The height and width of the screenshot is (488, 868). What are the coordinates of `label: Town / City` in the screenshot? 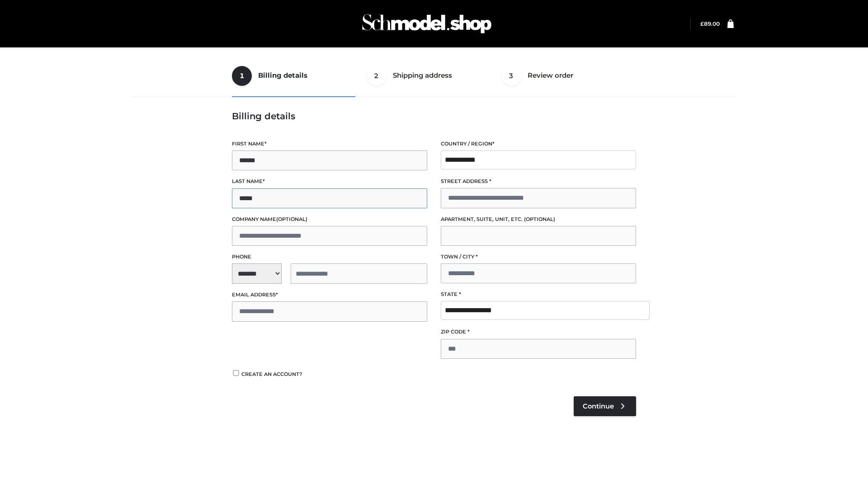 It's located at (539, 257).